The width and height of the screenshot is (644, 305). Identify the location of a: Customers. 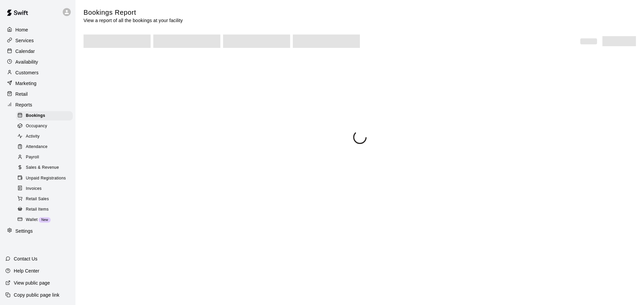
(37, 72).